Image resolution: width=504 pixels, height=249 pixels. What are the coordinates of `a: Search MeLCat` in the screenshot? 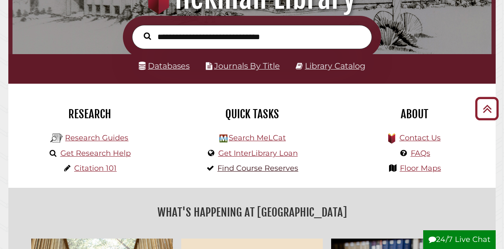 It's located at (257, 138).